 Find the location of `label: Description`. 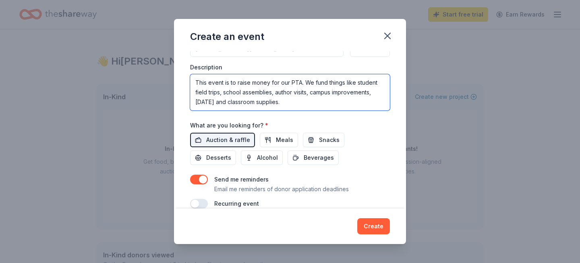

label: Description is located at coordinates (206, 67).